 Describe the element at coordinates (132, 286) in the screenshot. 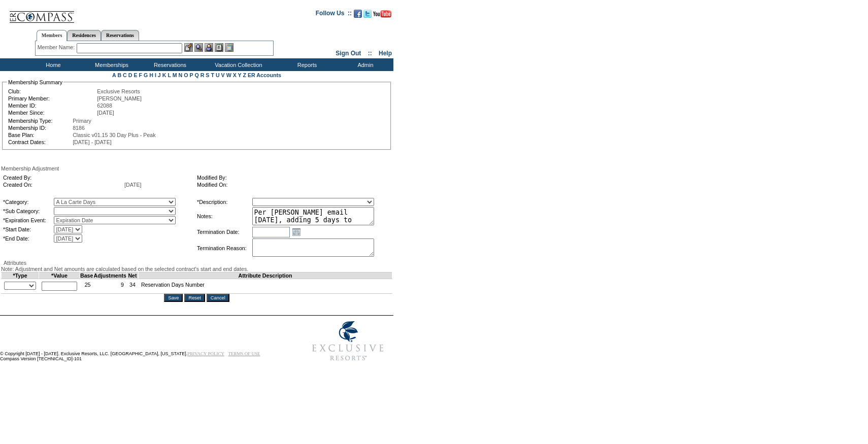

I see `td: 34` at that location.